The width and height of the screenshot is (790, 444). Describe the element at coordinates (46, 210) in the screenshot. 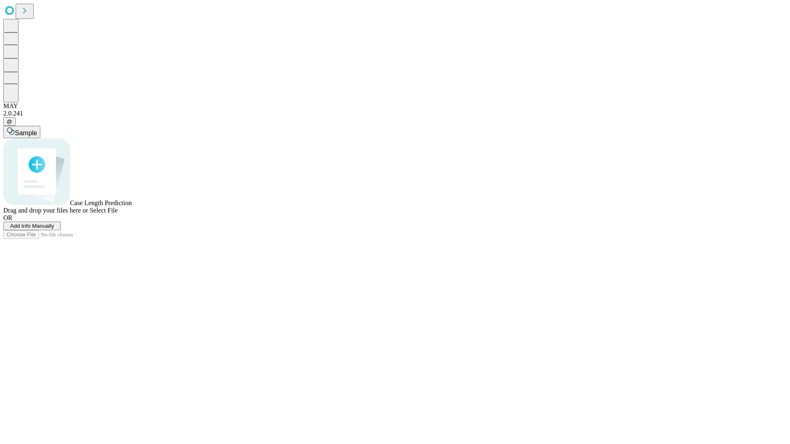

I see `span: Drag and drop your files here or` at that location.